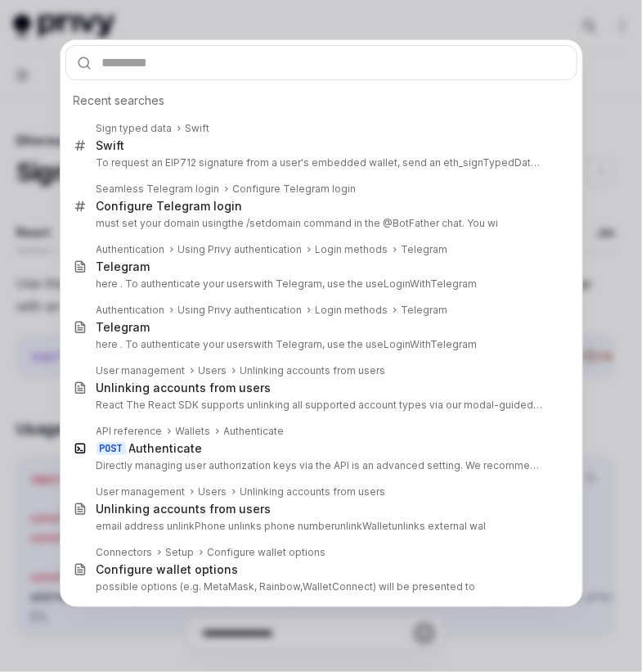 Image resolution: width=642 pixels, height=672 pixels. Describe the element at coordinates (346, 223) in the screenshot. I see `b: the /setdomain command in the @BotFather chat` at that location.